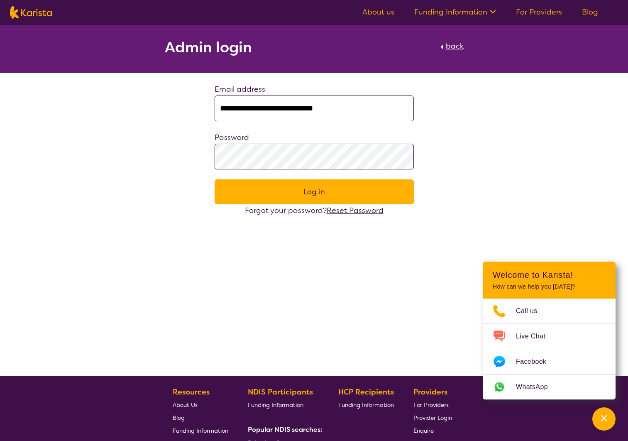  Describe the element at coordinates (532, 311) in the screenshot. I see `span: Call us` at that location.